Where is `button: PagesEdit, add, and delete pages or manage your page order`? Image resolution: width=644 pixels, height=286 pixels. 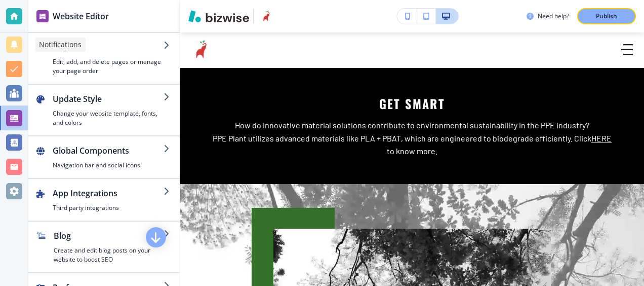 button: PagesEdit, add, and delete pages or manage your page order is located at coordinates (104, 58).